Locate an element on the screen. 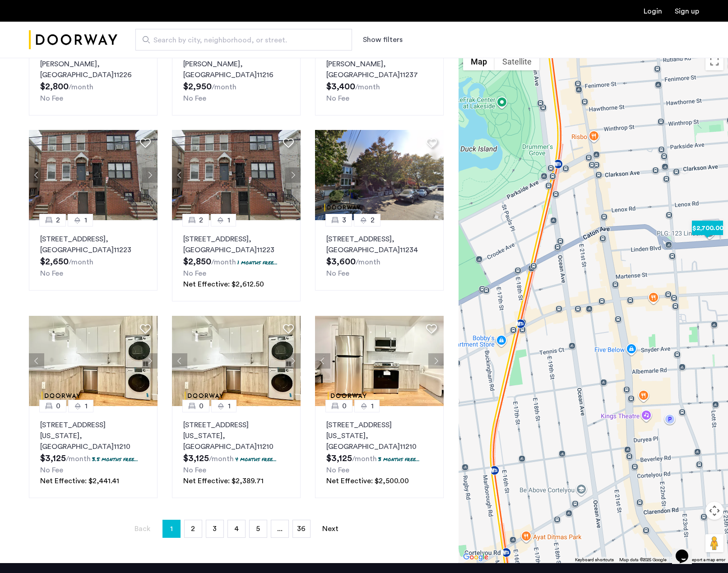 Image resolution: width=728 pixels, height=573 pixels. a: Report a map error is located at coordinates (708, 560).